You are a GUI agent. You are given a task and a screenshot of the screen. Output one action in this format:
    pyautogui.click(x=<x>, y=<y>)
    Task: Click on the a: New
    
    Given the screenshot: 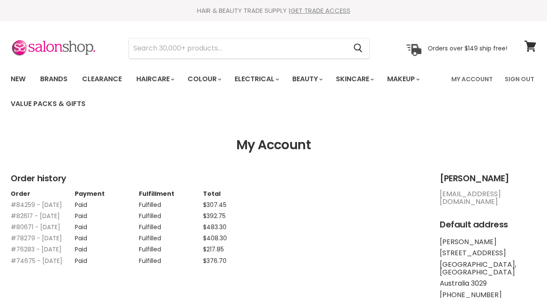 What is the action you would take?
    pyautogui.click(x=18, y=79)
    